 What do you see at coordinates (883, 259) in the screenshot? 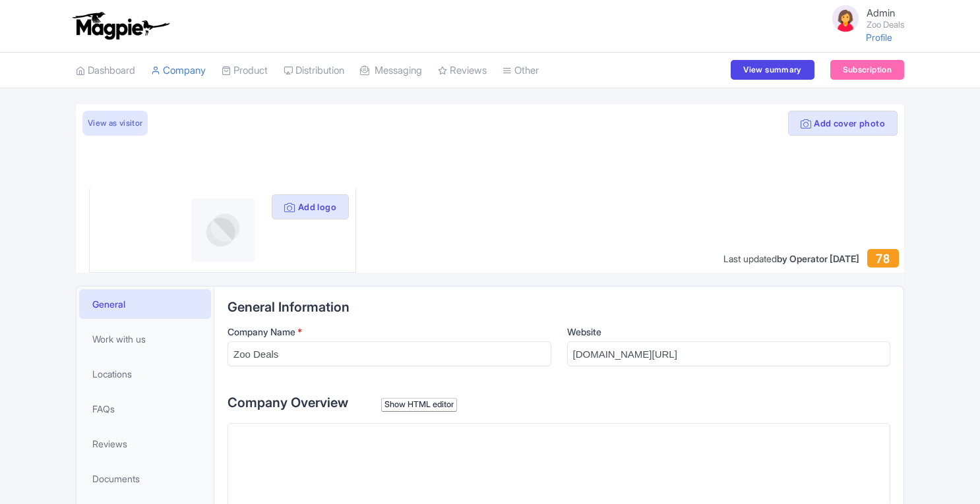
I see `span: 78` at bounding box center [883, 259].